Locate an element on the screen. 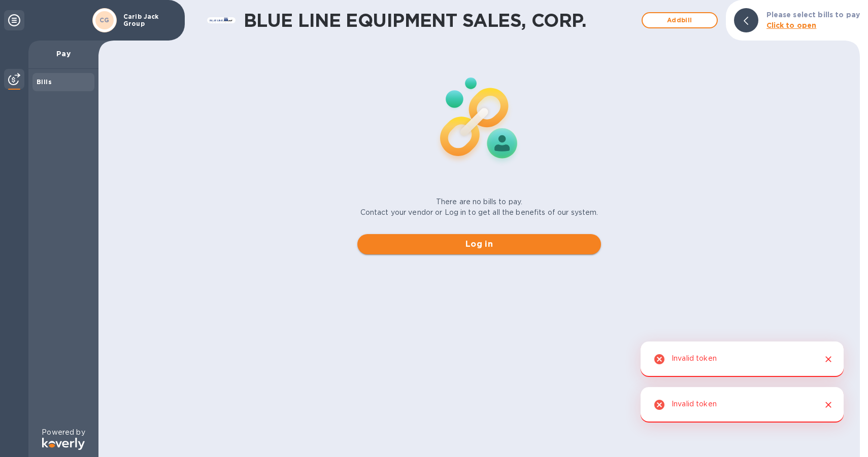 This screenshot has height=457, width=868. b: Bills is located at coordinates (44, 82).